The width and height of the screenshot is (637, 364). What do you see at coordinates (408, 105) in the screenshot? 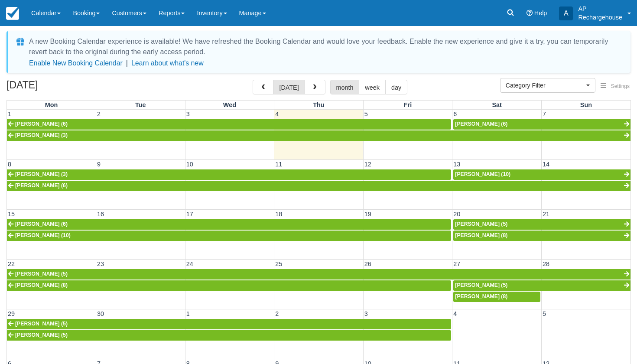
I see `span: Fri` at bounding box center [408, 105].